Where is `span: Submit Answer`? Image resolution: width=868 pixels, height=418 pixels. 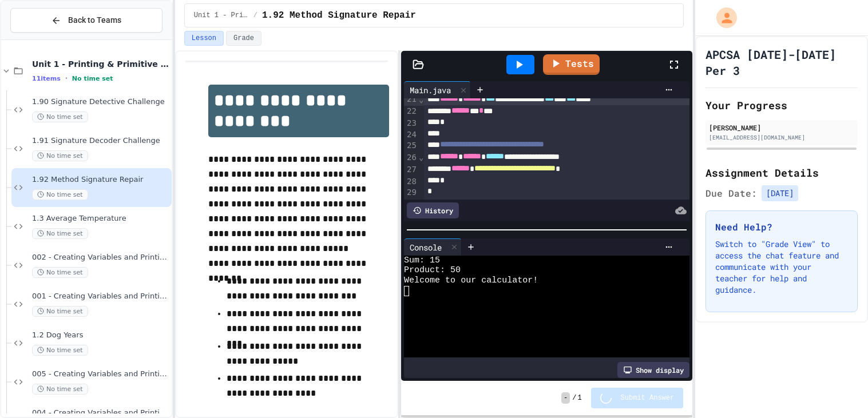
span: Submit Answer is located at coordinates (648, 398).